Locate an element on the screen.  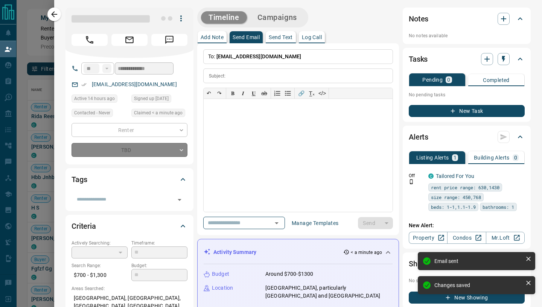
p: $700 - $1,300 is located at coordinates (99, 275).